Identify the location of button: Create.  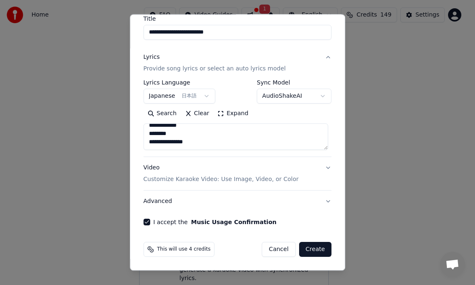
(315, 250).